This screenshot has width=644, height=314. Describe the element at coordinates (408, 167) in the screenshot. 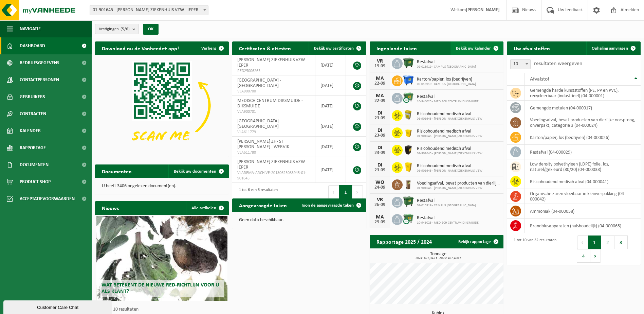

I see `img: LP-SB-00060-HPE-22` at that location.